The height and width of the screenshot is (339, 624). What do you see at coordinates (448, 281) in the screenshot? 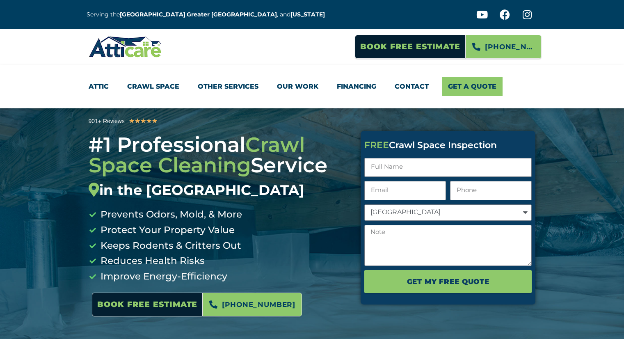
I see `span: Get My FREE Quote` at bounding box center [448, 281].